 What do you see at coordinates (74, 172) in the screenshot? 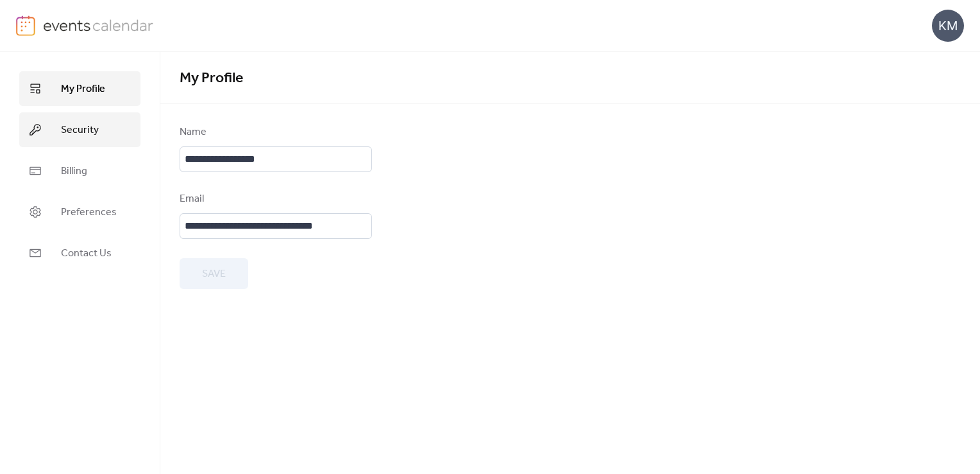
I see `span: Billing` at bounding box center [74, 172].